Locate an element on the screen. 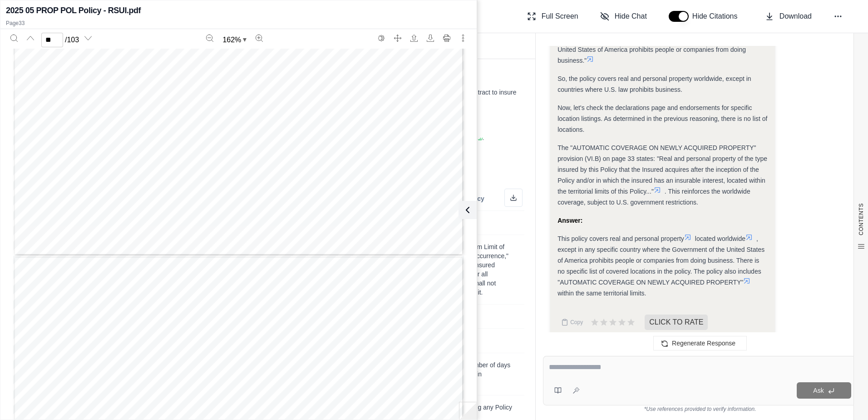  button: Zoom out is located at coordinates (210, 38).